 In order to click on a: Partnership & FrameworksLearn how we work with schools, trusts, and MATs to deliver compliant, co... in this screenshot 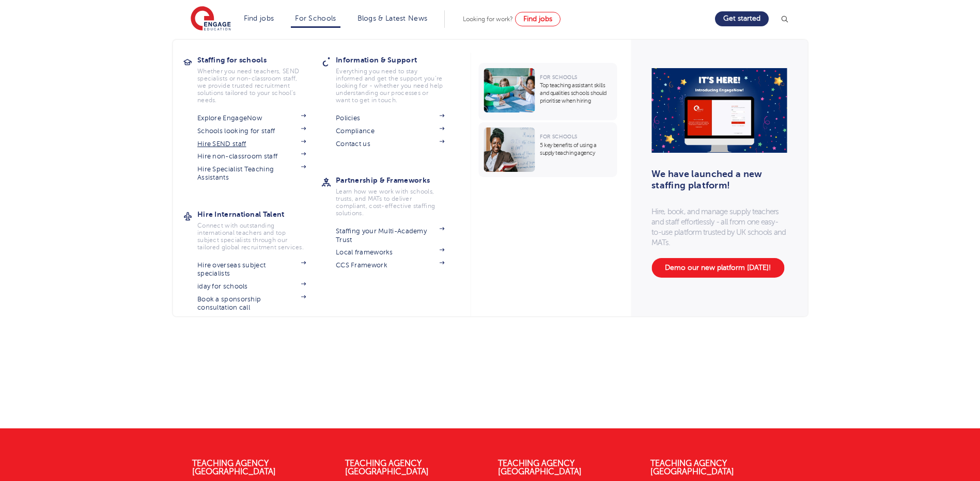, I will do `click(398, 194)`.